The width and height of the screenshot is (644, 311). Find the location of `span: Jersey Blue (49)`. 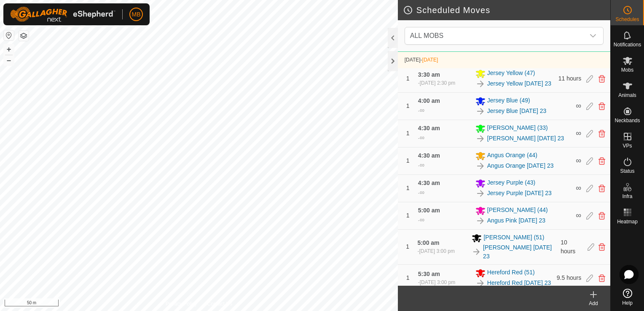

span: Jersey Blue (49) is located at coordinates (509, 101).